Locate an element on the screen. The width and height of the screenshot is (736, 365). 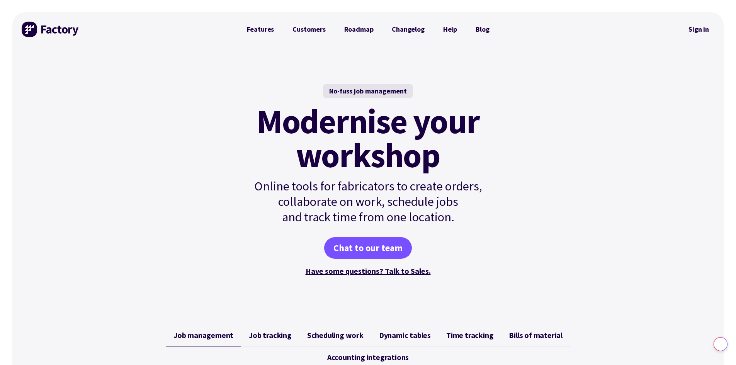
a: Blog is located at coordinates (482, 29).